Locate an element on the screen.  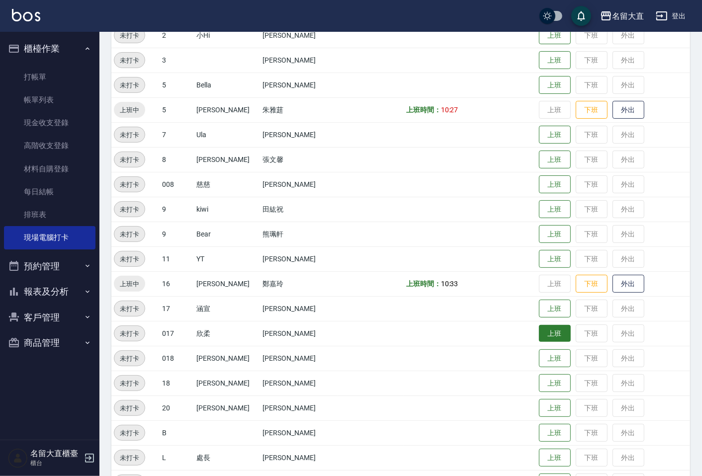
button: 櫃檯作業 is located at coordinates (50, 49).